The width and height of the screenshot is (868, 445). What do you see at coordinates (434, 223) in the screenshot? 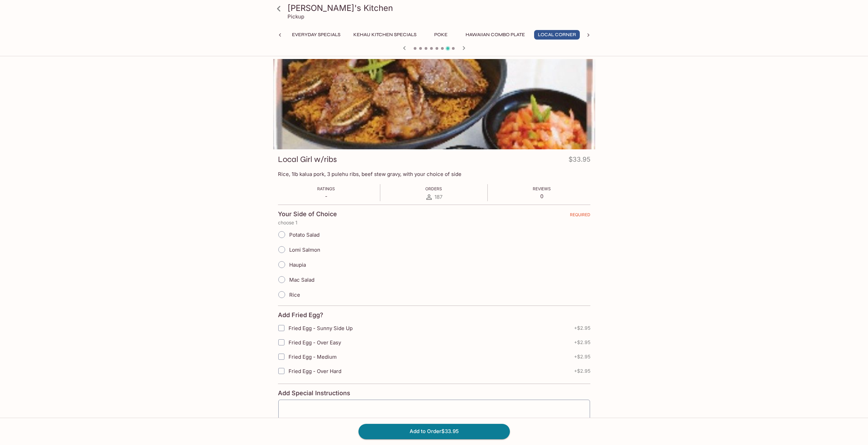
I see `p: choose 1` at bounding box center [434, 223].